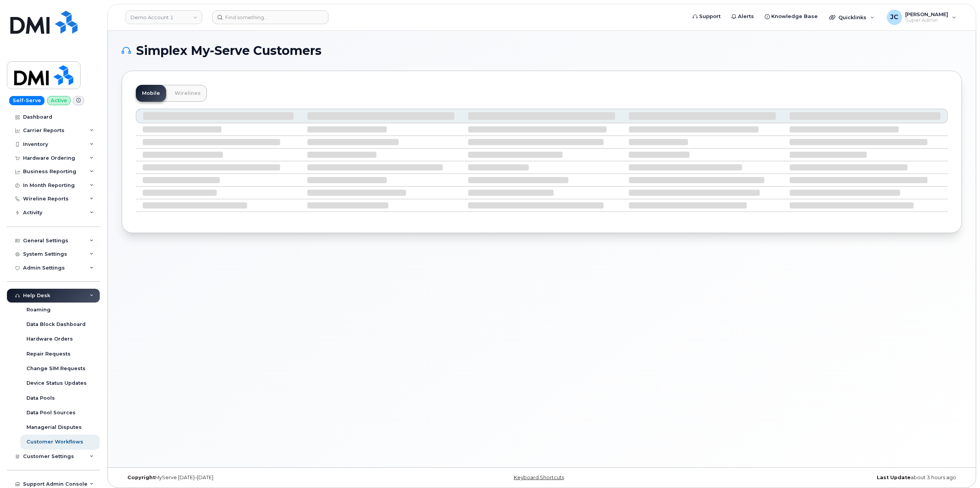 Image resolution: width=980 pixels, height=488 pixels. What do you see at coordinates (228, 51) in the screenshot?
I see `span: Simplex My-Serve Customers` at bounding box center [228, 51].